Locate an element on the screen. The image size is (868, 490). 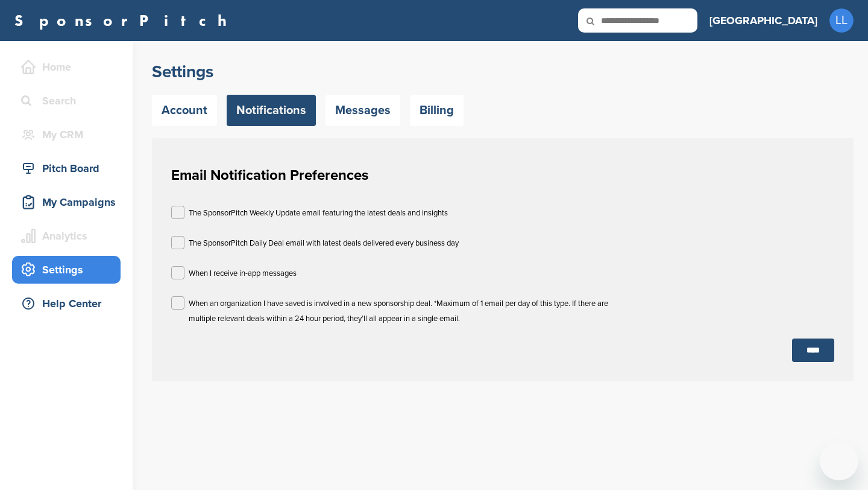
div: Analytics is located at coordinates (69, 236).